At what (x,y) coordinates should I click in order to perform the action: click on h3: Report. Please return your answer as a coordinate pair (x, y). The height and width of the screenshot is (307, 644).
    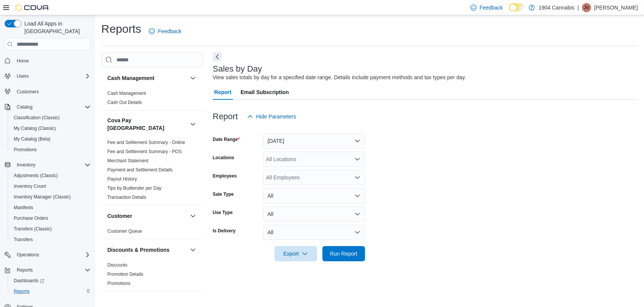
    Looking at the image, I should click on (226, 116).